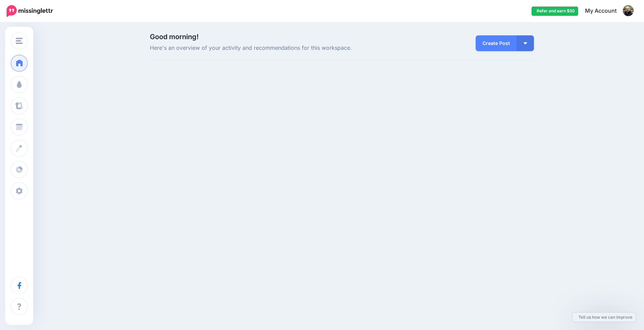  Describe the element at coordinates (496, 44) in the screenshot. I see `a: Create Post` at that location.